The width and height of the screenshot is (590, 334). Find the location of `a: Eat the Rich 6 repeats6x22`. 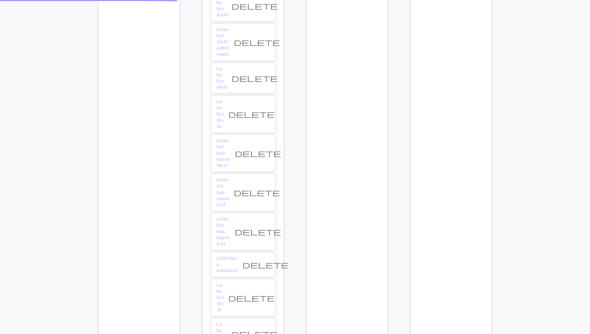

a: Eat the Rich 6 repeats6x22 is located at coordinates (228, 264).